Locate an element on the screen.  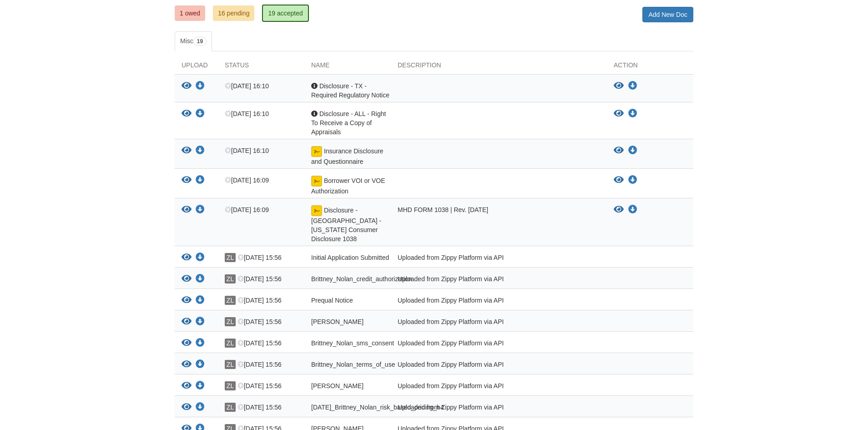
span: 19 is located at coordinates (200, 41).